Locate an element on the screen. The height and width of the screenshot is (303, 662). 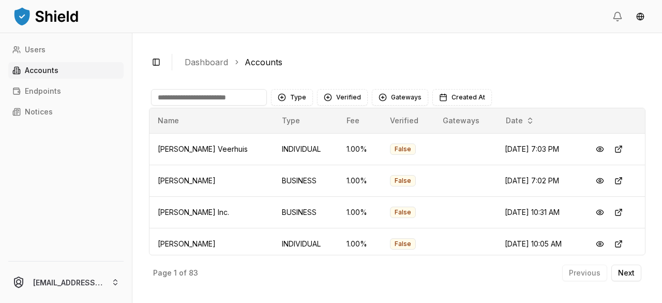
a: Dashboard is located at coordinates (206, 62).